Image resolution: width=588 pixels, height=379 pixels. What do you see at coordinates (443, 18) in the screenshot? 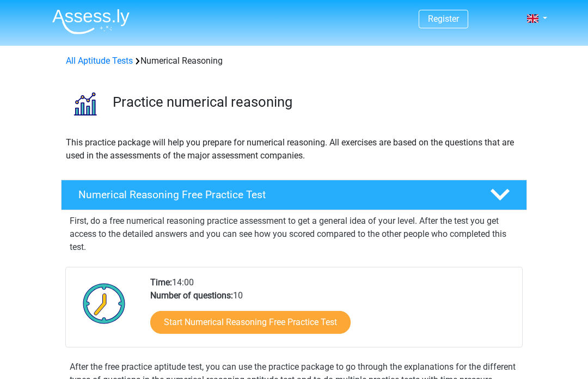
I see `a: Register` at bounding box center [443, 18].